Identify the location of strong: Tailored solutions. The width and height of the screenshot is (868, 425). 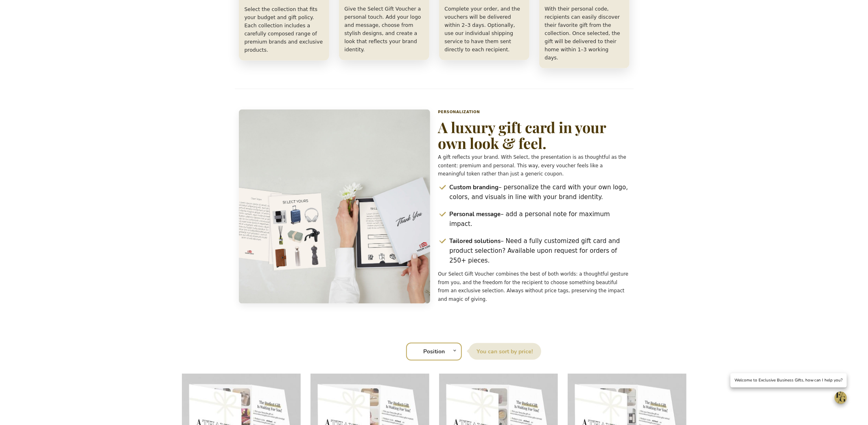
(476, 241).